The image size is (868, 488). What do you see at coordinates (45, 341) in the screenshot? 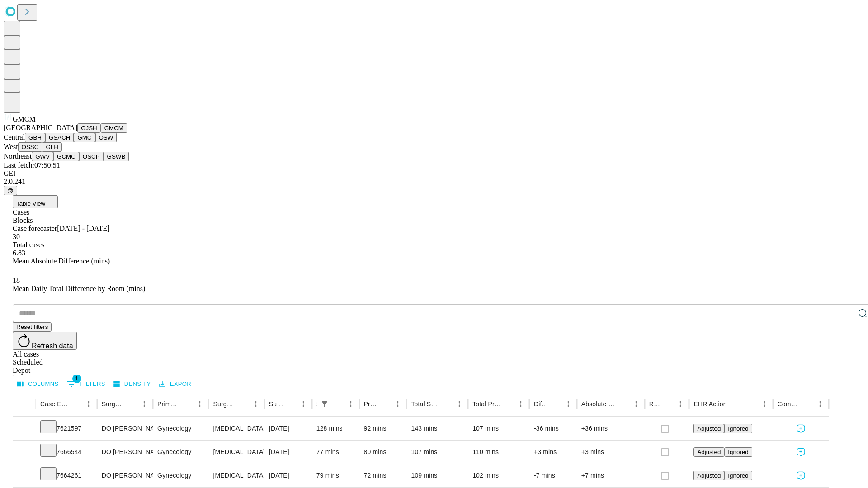
I see `button: Refresh data` at bounding box center [45, 341].